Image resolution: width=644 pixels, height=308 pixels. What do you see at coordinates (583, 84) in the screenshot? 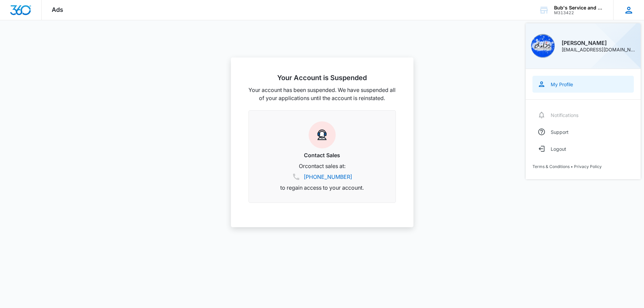
I see `a: My Profile` at bounding box center [583, 84].